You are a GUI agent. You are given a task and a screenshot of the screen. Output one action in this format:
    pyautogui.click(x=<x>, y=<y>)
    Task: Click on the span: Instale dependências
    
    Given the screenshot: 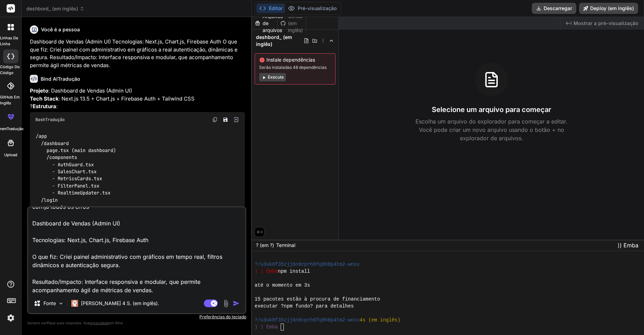 What is the action you would take?
    pyautogui.click(x=295, y=60)
    